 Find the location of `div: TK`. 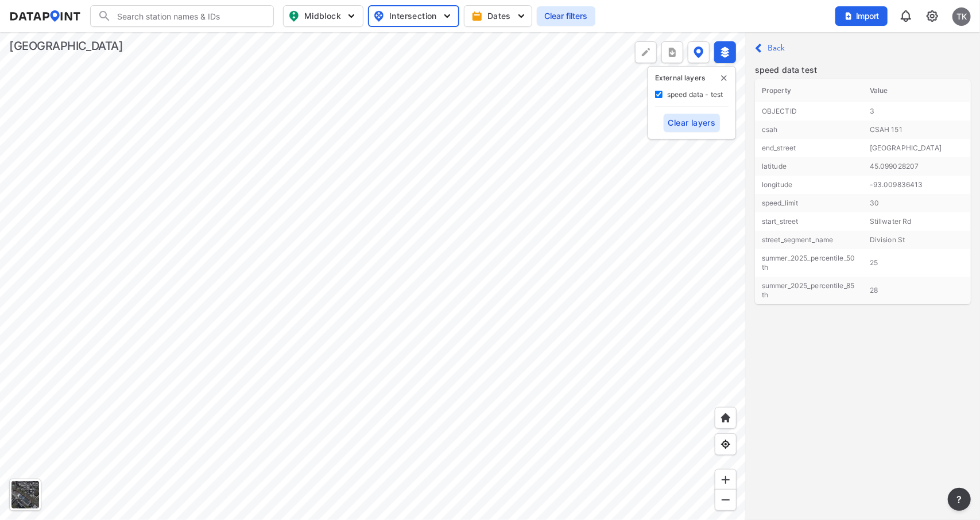

div: TK is located at coordinates (962, 17).